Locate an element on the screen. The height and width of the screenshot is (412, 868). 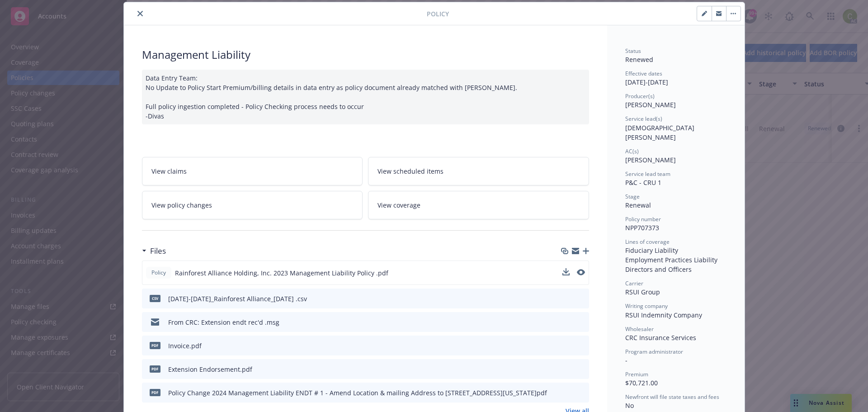
span: Renewal is located at coordinates (637, 205).